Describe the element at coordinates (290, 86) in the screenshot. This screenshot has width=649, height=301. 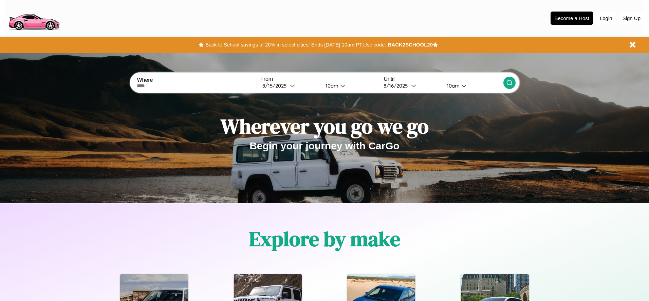
I see `button: 8/15/2025` at that location.